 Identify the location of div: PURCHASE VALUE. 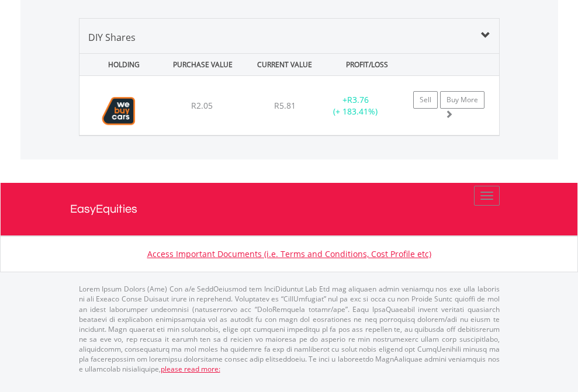
(203, 64).